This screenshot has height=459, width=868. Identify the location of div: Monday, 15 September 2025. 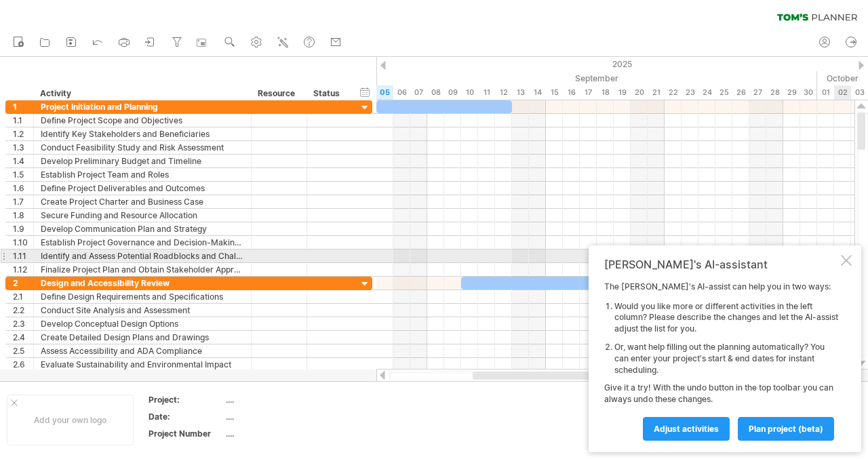
(554, 92).